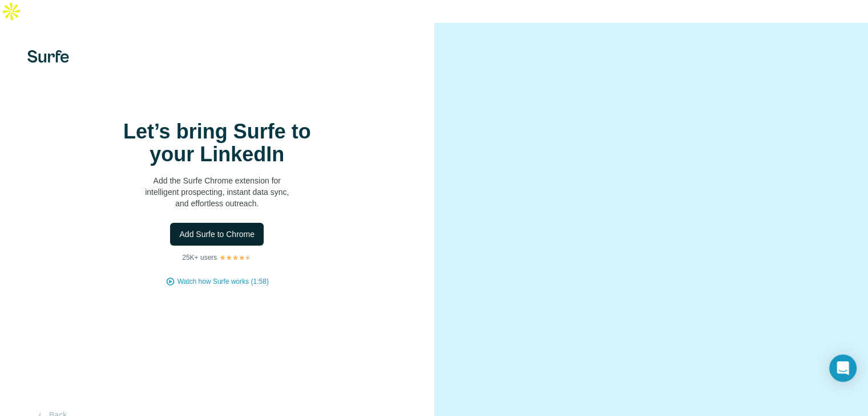  What do you see at coordinates (48, 57) in the screenshot?
I see `img: Surfe's logo` at bounding box center [48, 57].